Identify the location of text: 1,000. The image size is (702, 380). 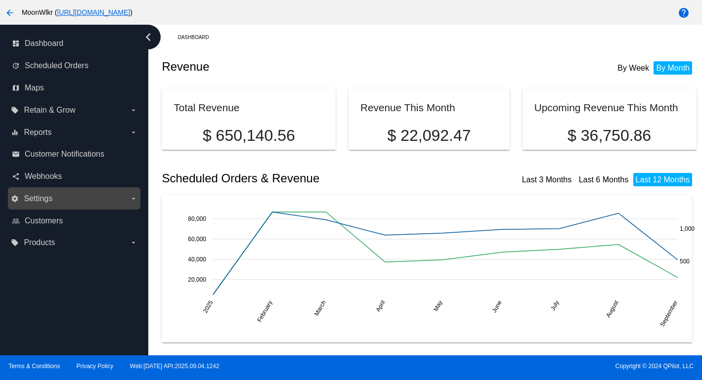
(687, 229).